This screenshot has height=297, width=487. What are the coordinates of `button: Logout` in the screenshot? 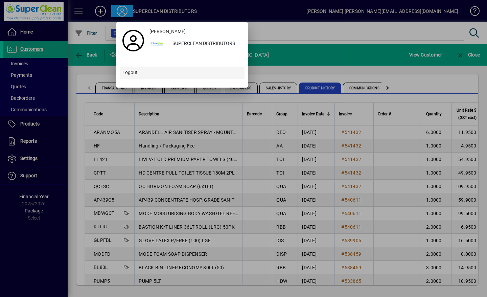 It's located at (182, 73).